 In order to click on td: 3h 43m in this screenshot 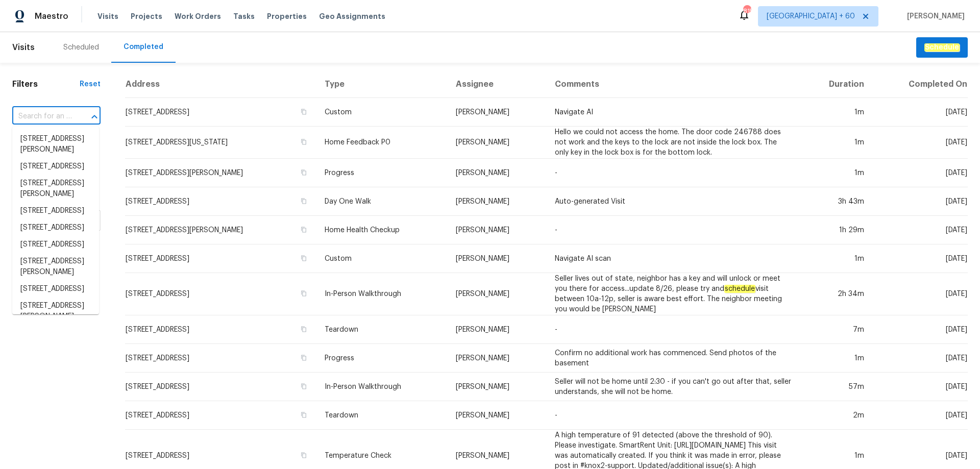, I will do `click(835, 202)`.